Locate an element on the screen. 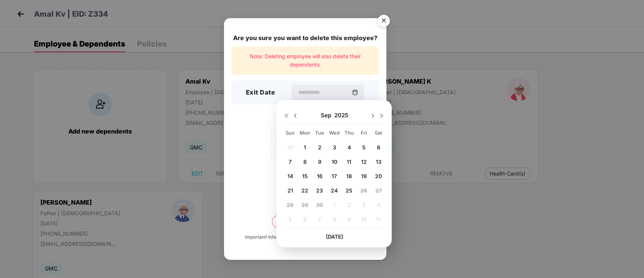  div: Mon is located at coordinates (304, 133).